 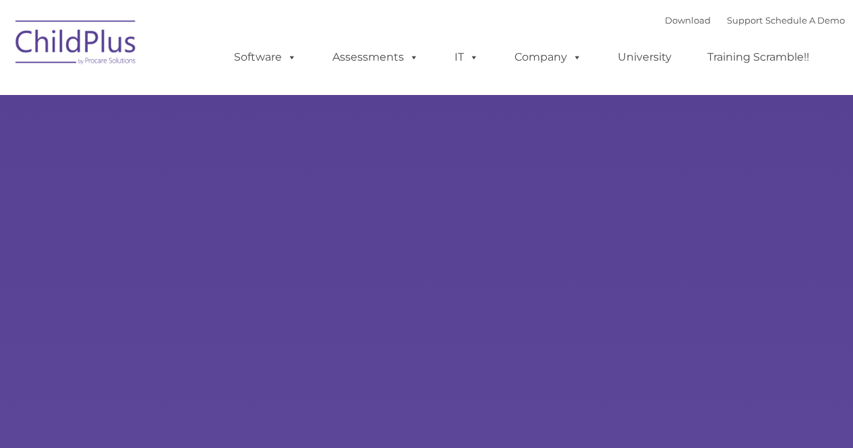 I want to click on a: IT, so click(x=467, y=57).